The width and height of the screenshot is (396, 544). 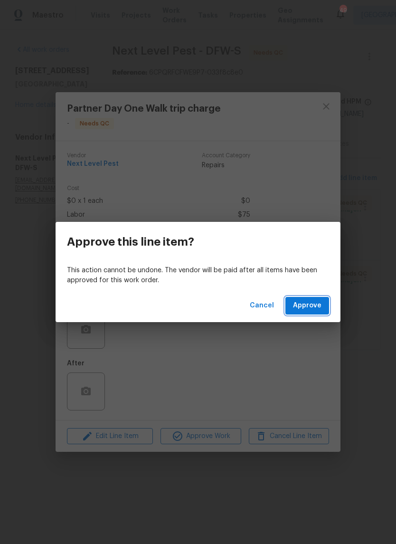 I want to click on h3: Approve this line item?, so click(x=131, y=242).